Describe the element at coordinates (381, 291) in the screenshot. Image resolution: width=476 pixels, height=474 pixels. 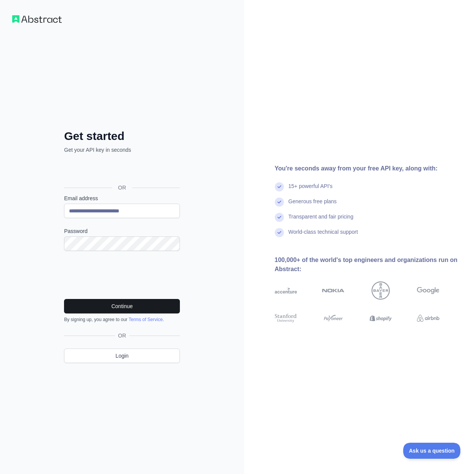
I see `img: bayer` at that location.